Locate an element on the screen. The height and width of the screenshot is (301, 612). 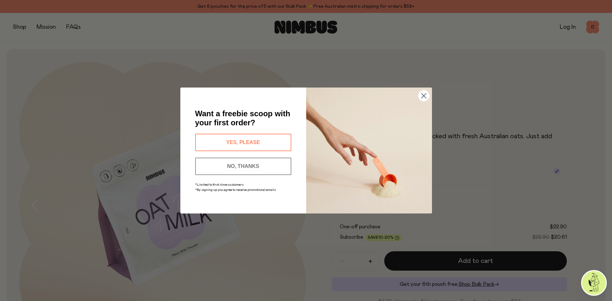
img: agent is located at coordinates (594, 283).